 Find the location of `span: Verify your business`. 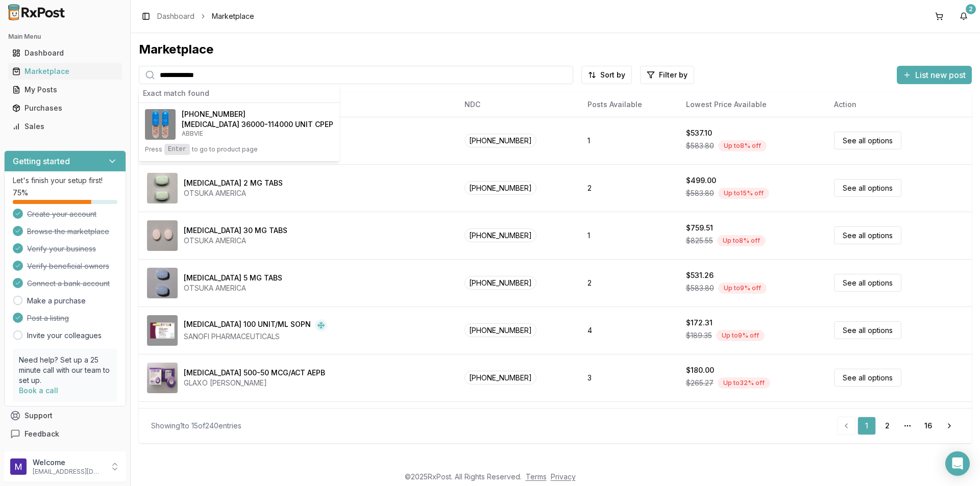

span: Verify your business is located at coordinates (61, 249).